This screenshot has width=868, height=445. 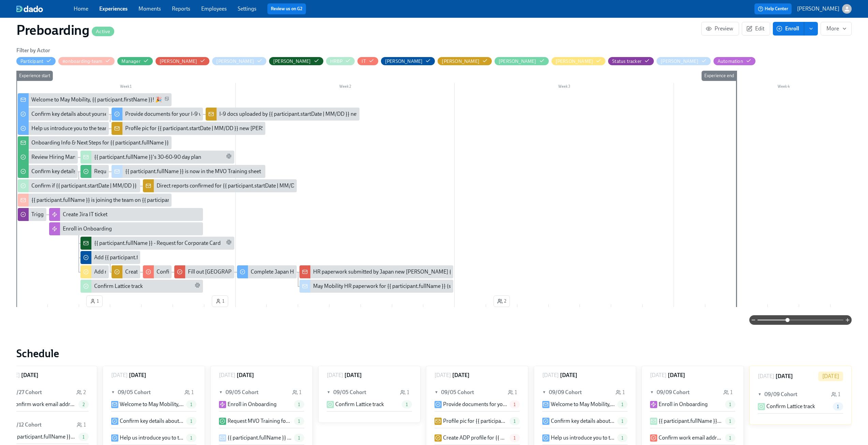 I want to click on p: {{ participant.fullName }}'s 30-60-90 day plan, so click(x=44, y=436).